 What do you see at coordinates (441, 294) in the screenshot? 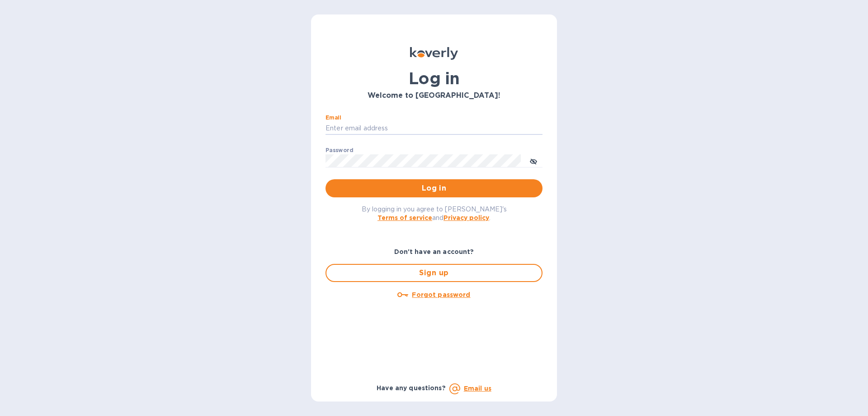
I see `u: Forgot password` at bounding box center [441, 294].